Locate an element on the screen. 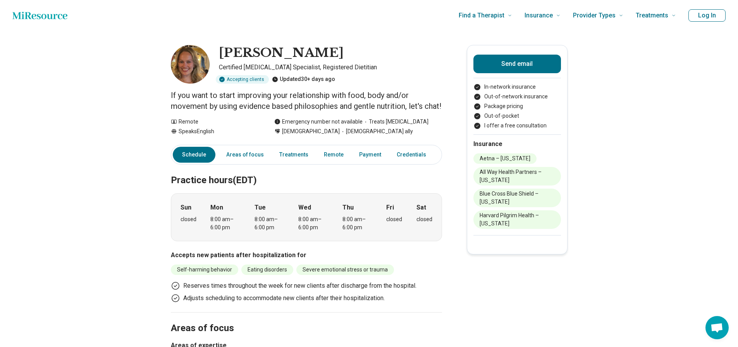  h2: Areas of focus is located at coordinates (306, 319).